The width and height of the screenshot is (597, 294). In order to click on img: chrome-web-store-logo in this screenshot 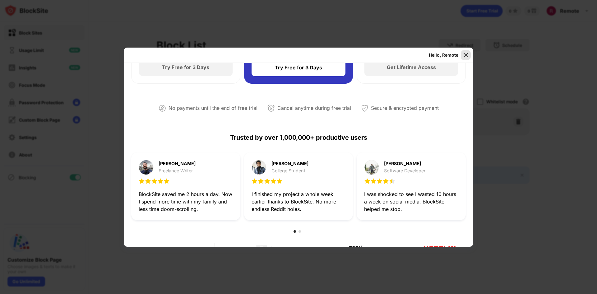, I will do `click(271, 250)`.